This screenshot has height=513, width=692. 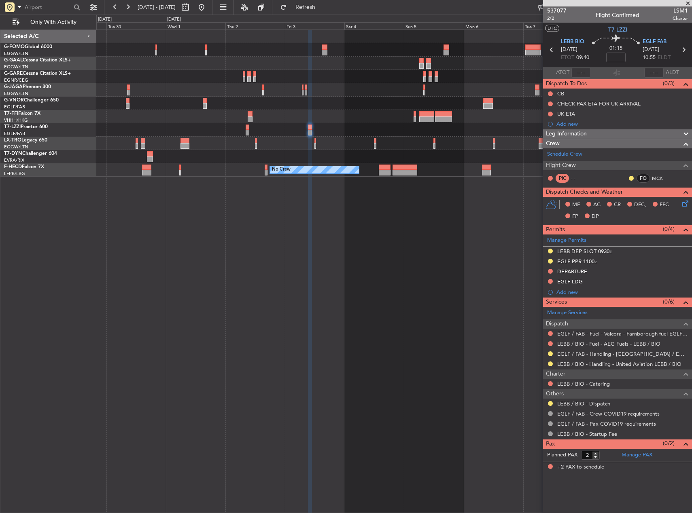 I want to click on span: CR, so click(x=617, y=205).